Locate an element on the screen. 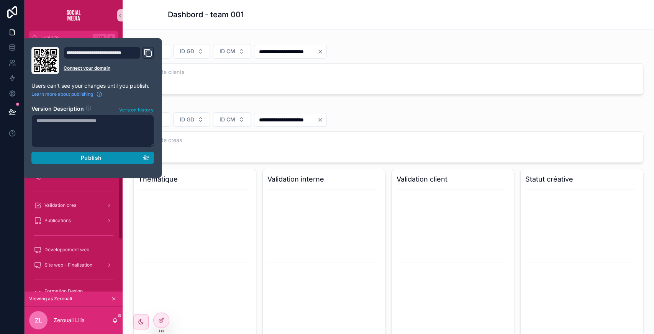 The width and height of the screenshot is (654, 334). a: Validation crea is located at coordinates (74, 205).